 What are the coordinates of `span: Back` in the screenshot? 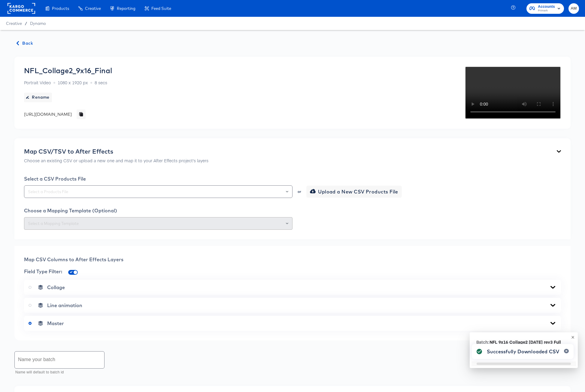 It's located at (25, 43).